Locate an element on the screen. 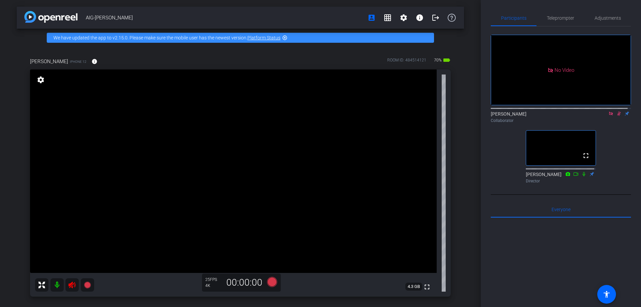 This screenshot has height=307, width=641. mat-icon: account_box is located at coordinates (372, 18).